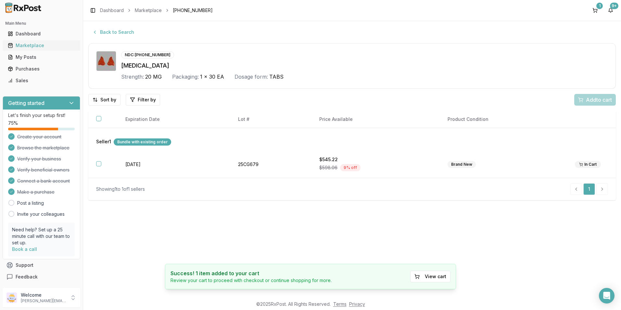  I want to click on div: Sales, so click(41, 81).